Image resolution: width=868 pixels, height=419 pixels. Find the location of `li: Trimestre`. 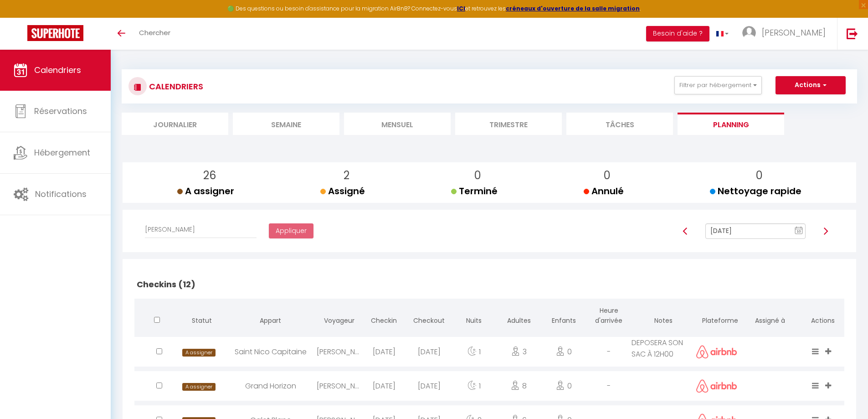

li: Trimestre is located at coordinates (509, 123).